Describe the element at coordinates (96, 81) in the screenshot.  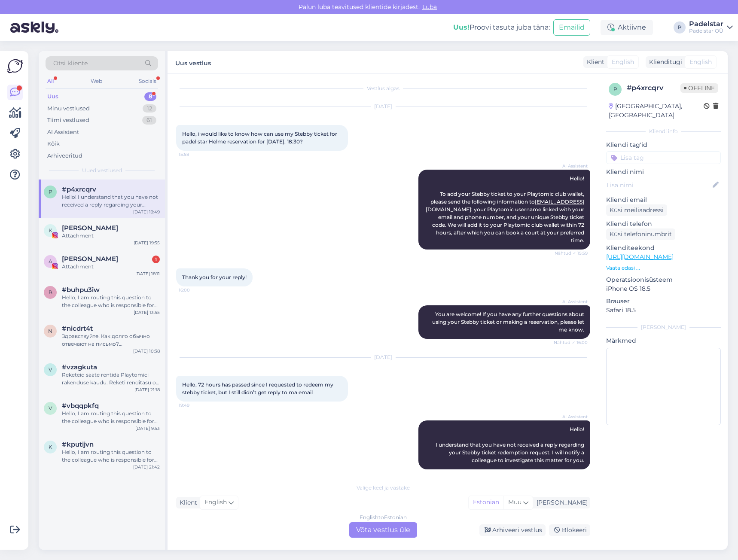
I see `div: Web` at that location.